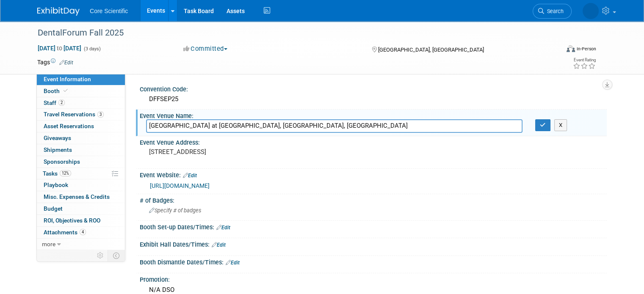 The image size is (644, 294). Describe the element at coordinates (117, 255) in the screenshot. I see `td: Toggle Event Tabs` at that location.